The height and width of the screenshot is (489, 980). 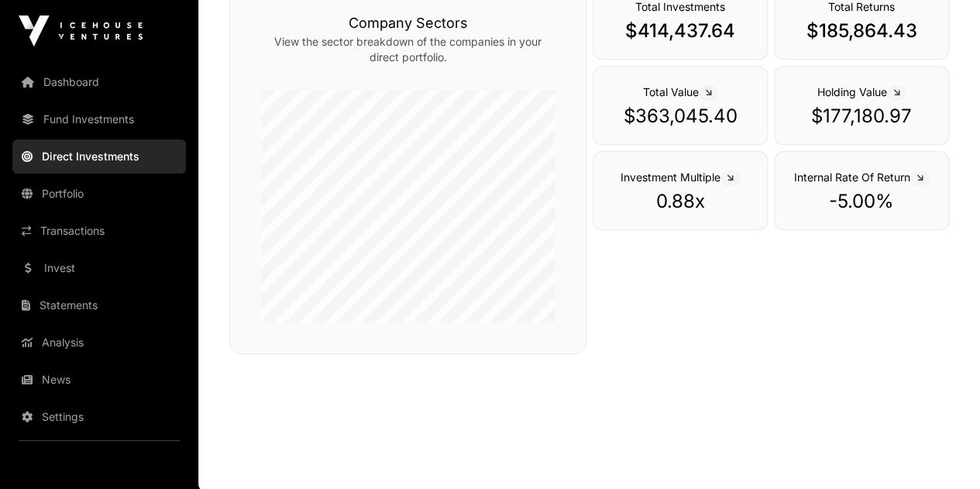 What do you see at coordinates (99, 268) in the screenshot?
I see `a: Invest` at bounding box center [99, 268].